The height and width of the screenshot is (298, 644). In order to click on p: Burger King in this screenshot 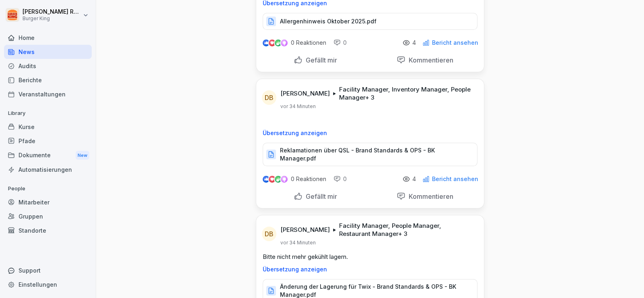, I will do `click(52, 18)`.